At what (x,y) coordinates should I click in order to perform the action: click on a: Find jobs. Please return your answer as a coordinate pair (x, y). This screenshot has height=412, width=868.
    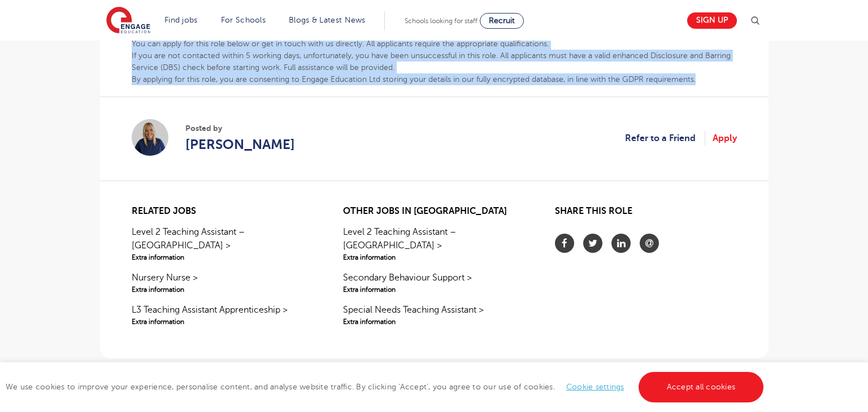
    Looking at the image, I should click on (181, 20).